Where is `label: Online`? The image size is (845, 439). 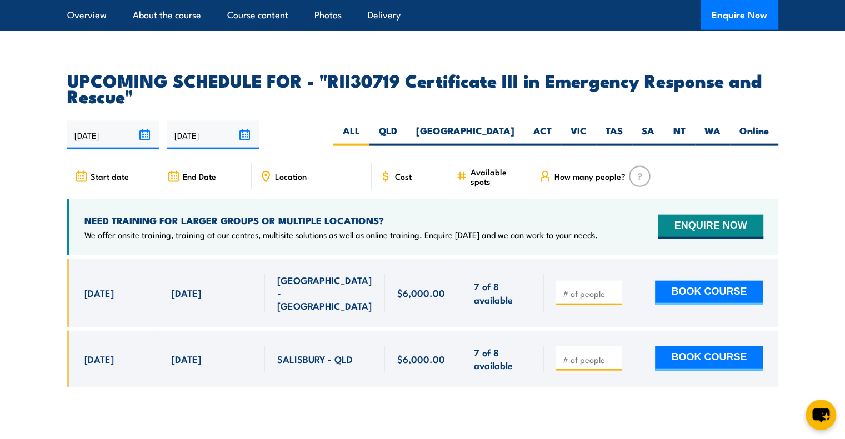
label: Online is located at coordinates (754, 135).